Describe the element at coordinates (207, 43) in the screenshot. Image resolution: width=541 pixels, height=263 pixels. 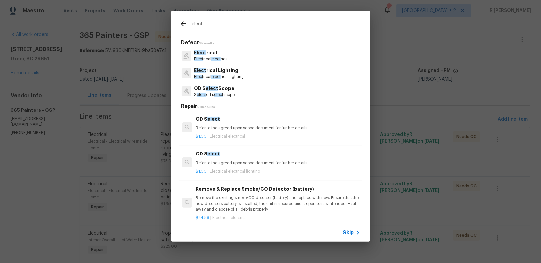
I see `span: 3 Results` at that location.